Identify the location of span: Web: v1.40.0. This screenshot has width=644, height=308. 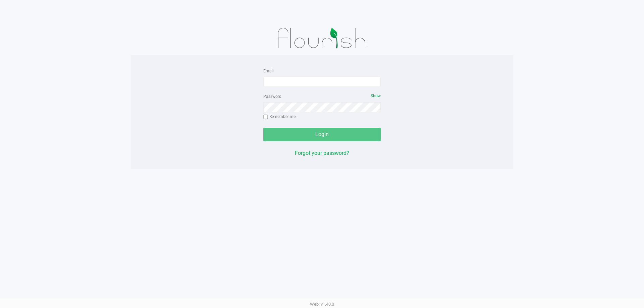
(322, 305).